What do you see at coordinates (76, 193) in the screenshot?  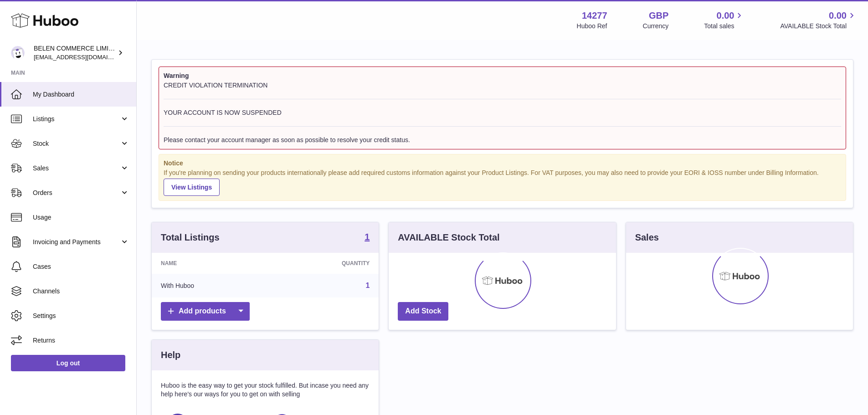 I see `span: Orders` at bounding box center [76, 193].